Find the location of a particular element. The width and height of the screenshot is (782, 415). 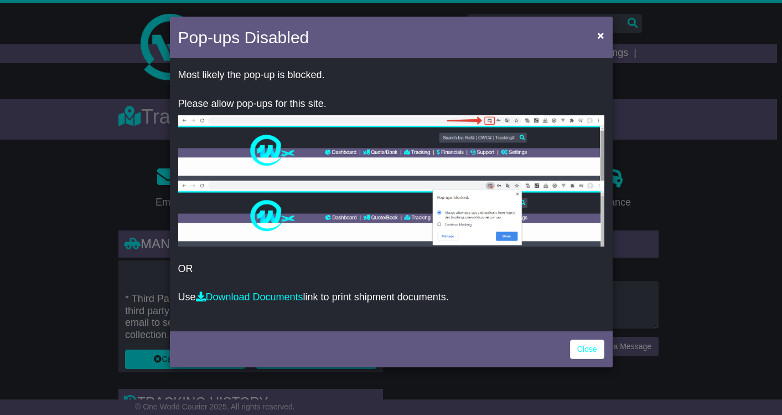

h4: Pop-ups Disabled is located at coordinates (244, 37).